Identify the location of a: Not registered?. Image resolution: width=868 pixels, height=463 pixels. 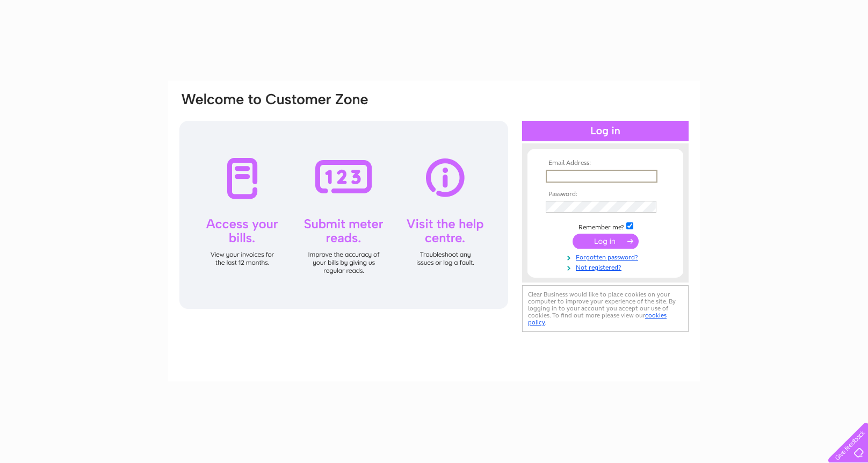
(606, 267).